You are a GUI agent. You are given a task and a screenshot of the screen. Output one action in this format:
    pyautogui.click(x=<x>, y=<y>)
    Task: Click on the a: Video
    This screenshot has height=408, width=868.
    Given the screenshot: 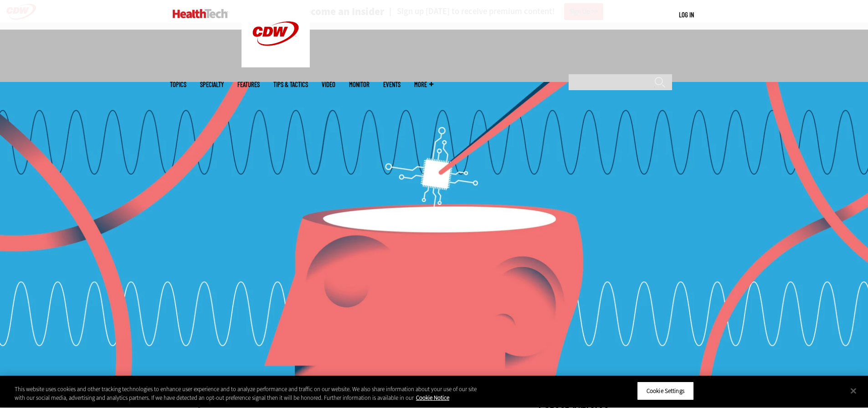 What is the action you would take?
    pyautogui.click(x=328, y=84)
    